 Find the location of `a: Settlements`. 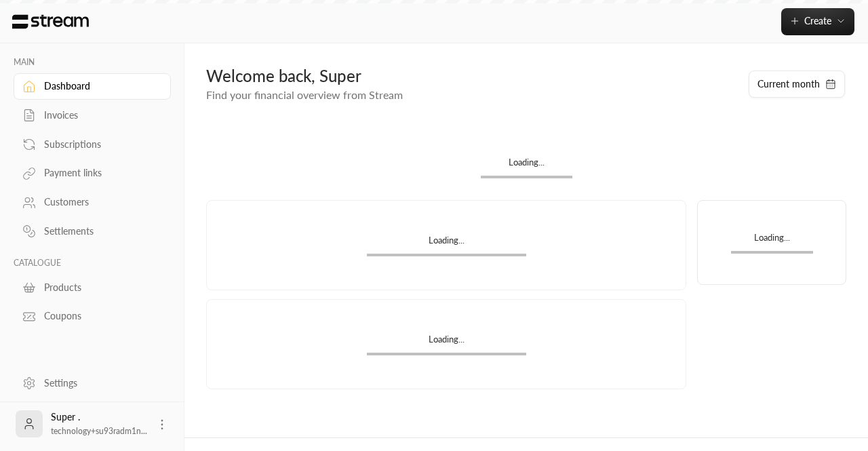

a: Settlements is located at coordinates (92, 231).